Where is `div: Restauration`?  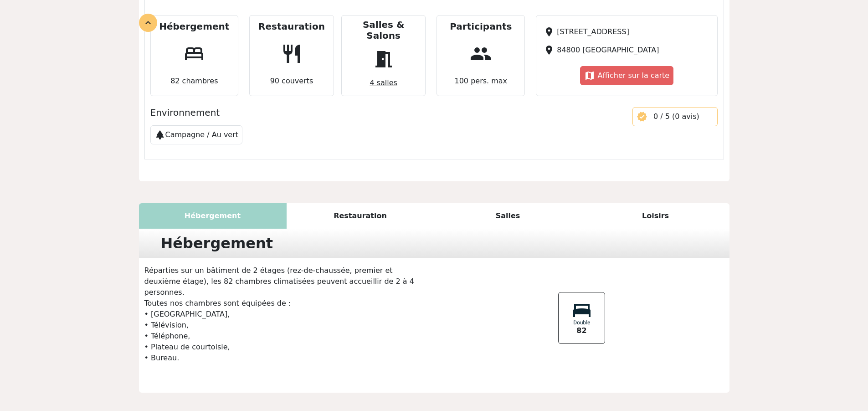 div: Restauration is located at coordinates (360, 216).